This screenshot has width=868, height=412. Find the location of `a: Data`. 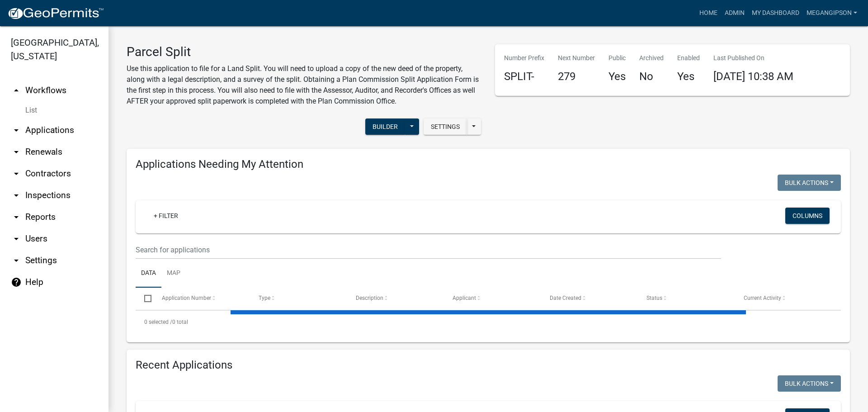

a: Data is located at coordinates (148, 273).